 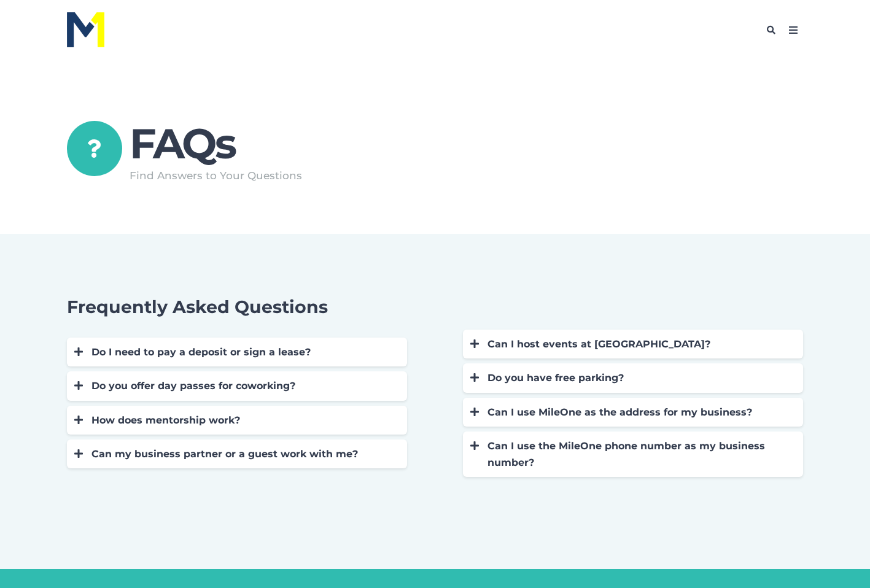 What do you see at coordinates (237, 307) in the screenshot?
I see `h3: Frequently Asked Questions` at bounding box center [237, 307].